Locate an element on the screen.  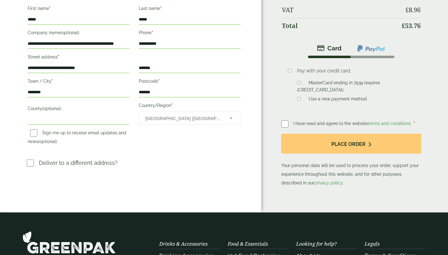
p: Deliver to a different address? is located at coordinates (78, 163).